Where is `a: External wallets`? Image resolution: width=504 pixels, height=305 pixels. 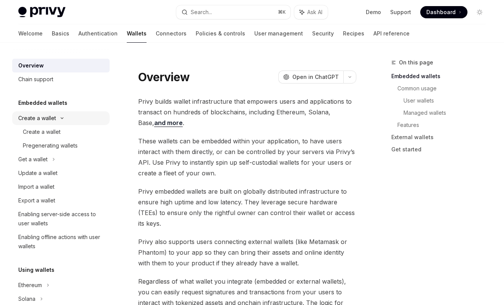 a: External wallets is located at coordinates (442, 137).